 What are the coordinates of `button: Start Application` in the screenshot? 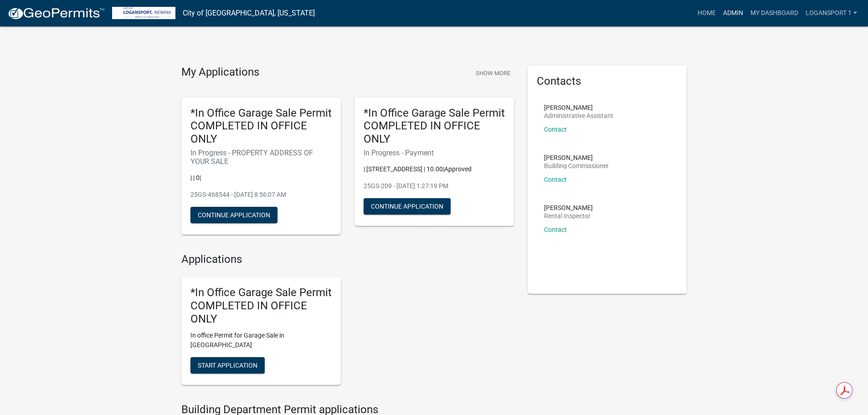 It's located at (227, 365).